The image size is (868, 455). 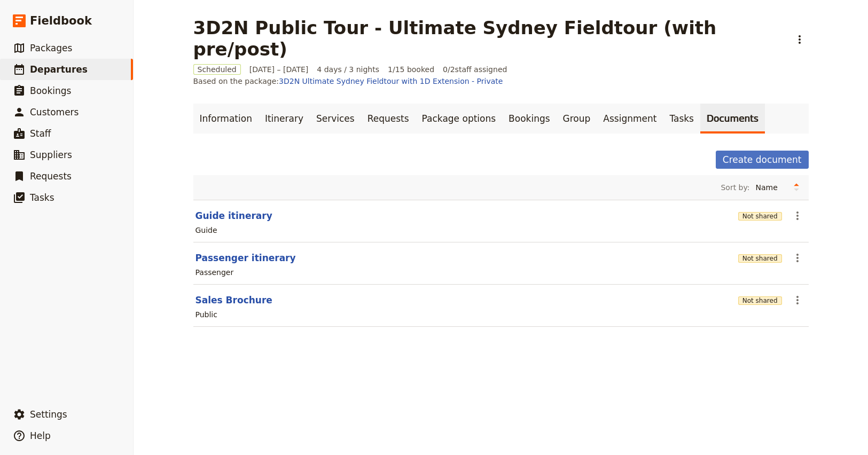 I want to click on button: Guide itinerary, so click(x=234, y=216).